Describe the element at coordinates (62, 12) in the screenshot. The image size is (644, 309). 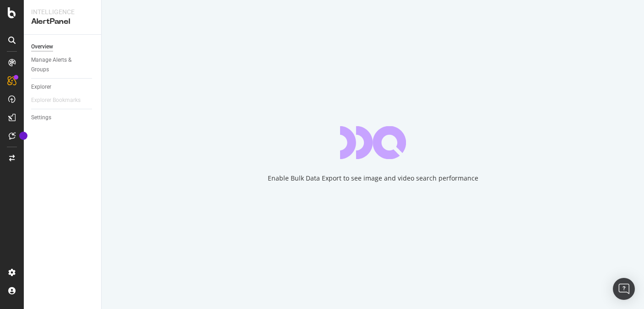
I see `div: Intelligence` at that location.